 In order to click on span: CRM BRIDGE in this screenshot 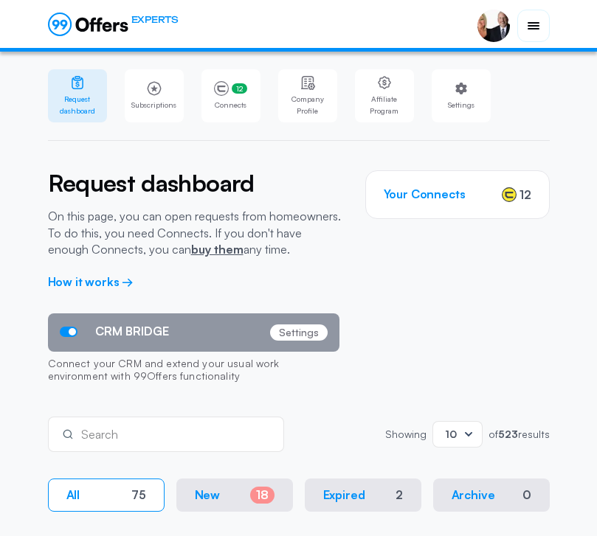, I will do `click(132, 331)`.